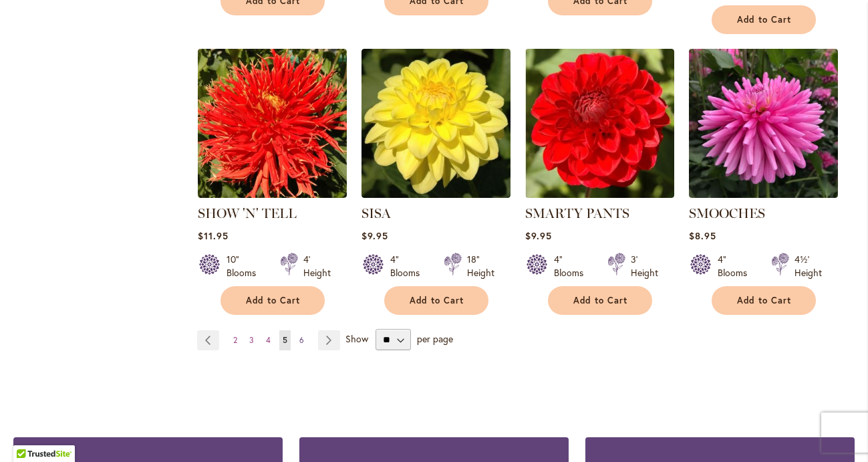 The width and height of the screenshot is (868, 462). What do you see at coordinates (235, 340) in the screenshot?
I see `span: 2` at bounding box center [235, 340].